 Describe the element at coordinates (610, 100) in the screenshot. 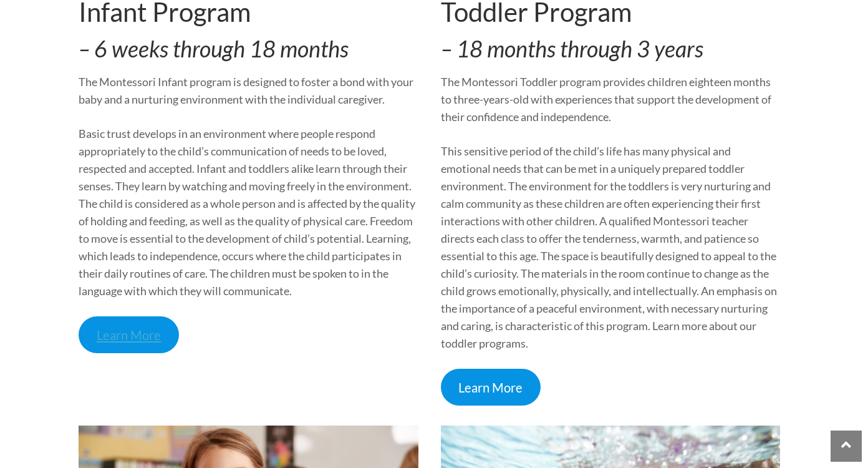

I see `p: The Montessori Toddler program provides children eighteen months to three-years-old with experien...` at that location.